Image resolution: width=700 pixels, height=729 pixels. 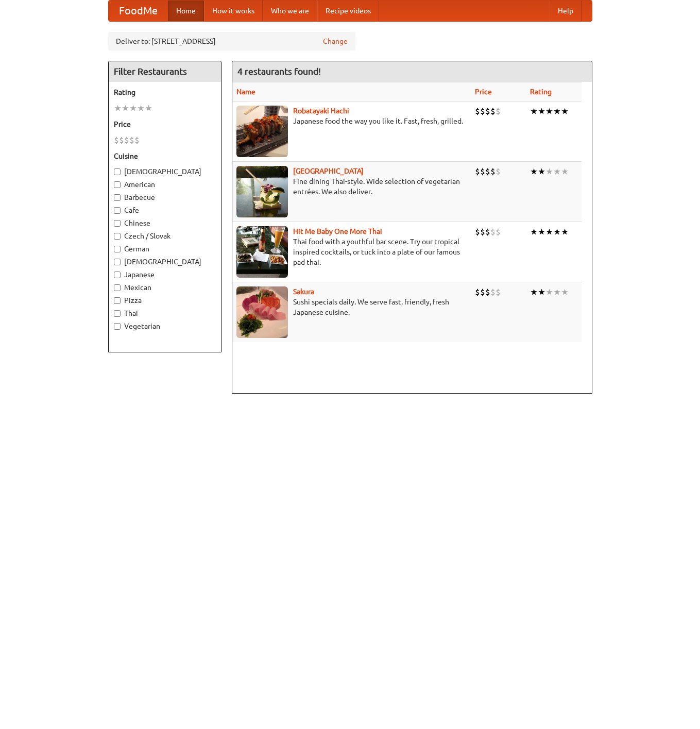 What do you see at coordinates (165, 210) in the screenshot?
I see `label: Cafe` at bounding box center [165, 210].